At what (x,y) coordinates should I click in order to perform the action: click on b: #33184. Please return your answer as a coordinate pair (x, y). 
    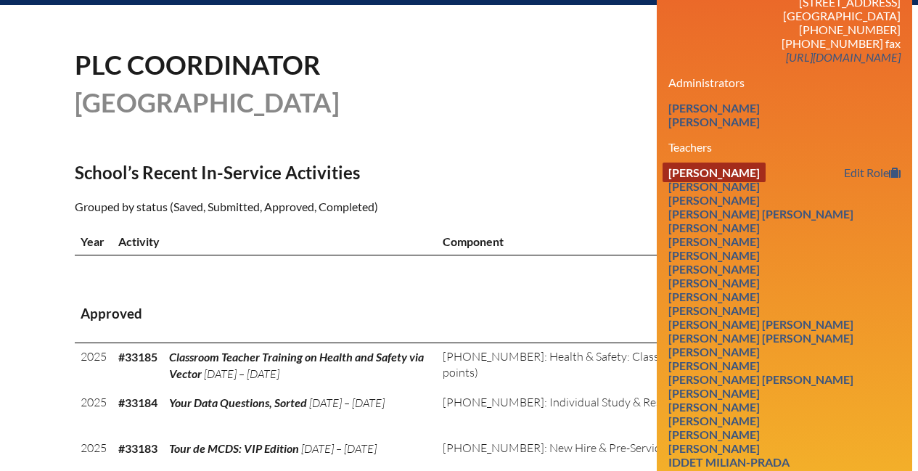
    Looking at the image, I should click on (138, 402).